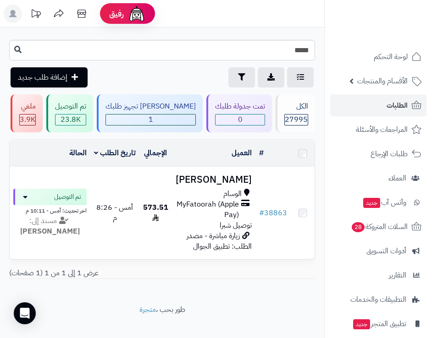  I want to click on span: زيارة مباشرة - مصدر الطلب: تطبيق الجوال, so click(219, 241).